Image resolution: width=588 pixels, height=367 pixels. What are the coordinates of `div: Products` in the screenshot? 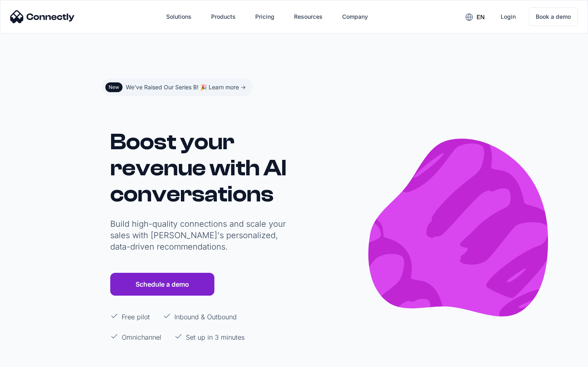 It's located at (223, 16).